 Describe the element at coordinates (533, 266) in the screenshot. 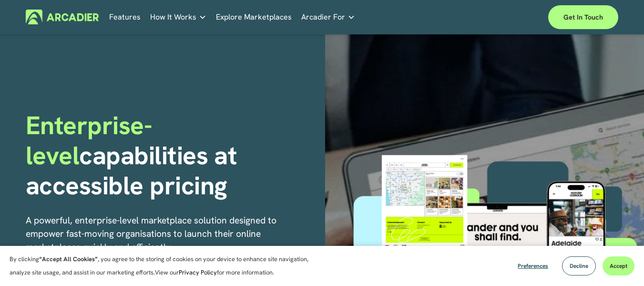

I see `button: Preferences` at that location.